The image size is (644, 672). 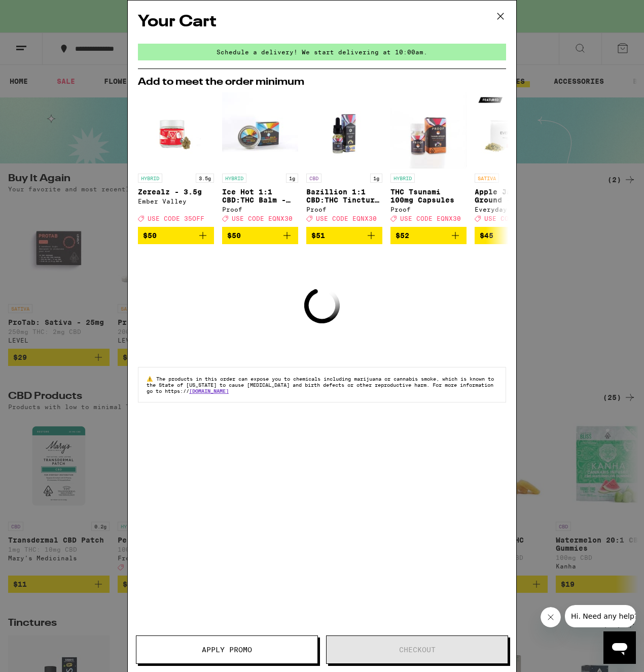 What do you see at coordinates (227, 649) in the screenshot?
I see `button: Apply Promo` at bounding box center [227, 649].